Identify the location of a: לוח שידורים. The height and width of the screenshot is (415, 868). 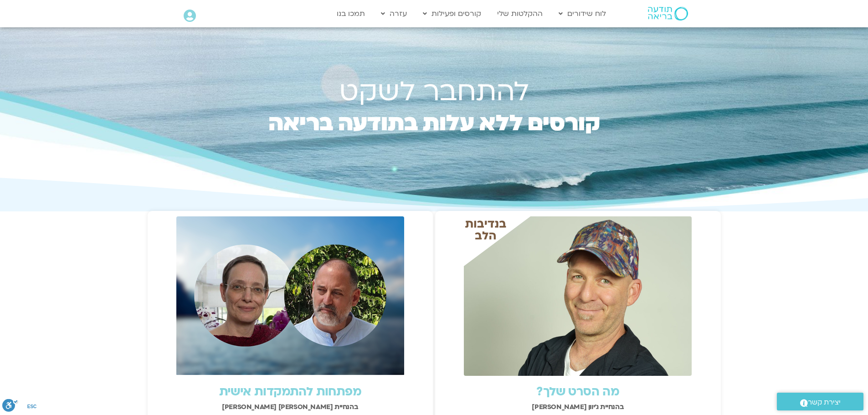
(582, 14).